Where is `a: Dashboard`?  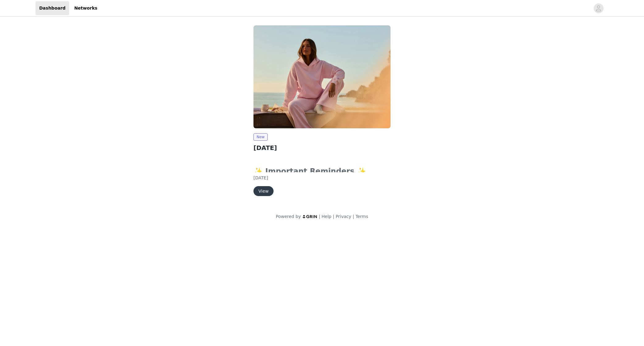
a: Dashboard is located at coordinates (52, 8).